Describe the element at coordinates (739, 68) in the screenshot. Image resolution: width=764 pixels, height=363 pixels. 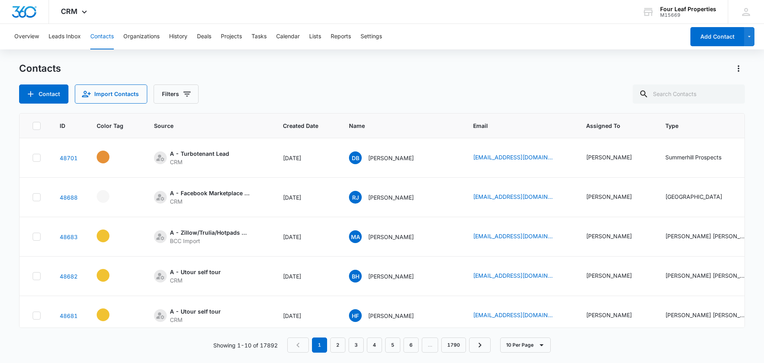
I see `button: Actions` at that location.